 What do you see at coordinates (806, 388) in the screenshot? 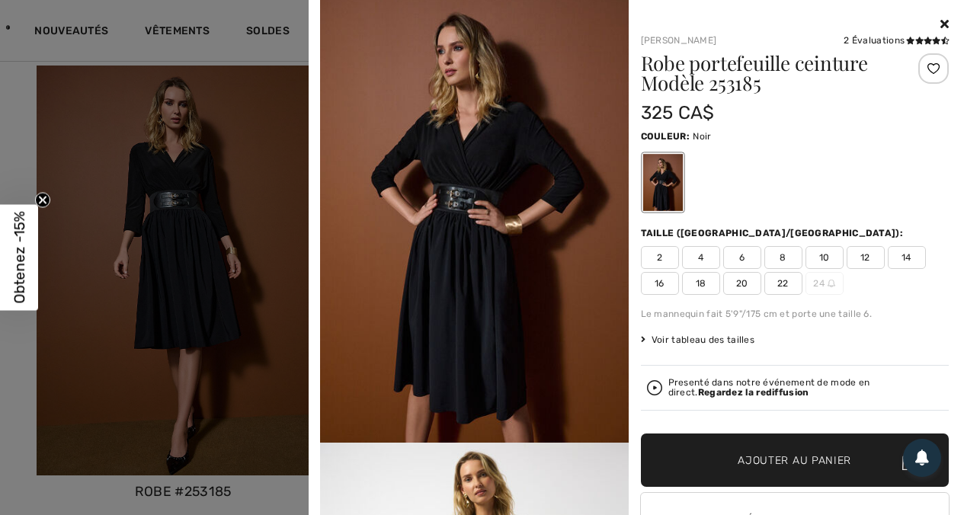
I see `div: Presenté dans notre événement de mode en direct.` at bounding box center [806, 388].